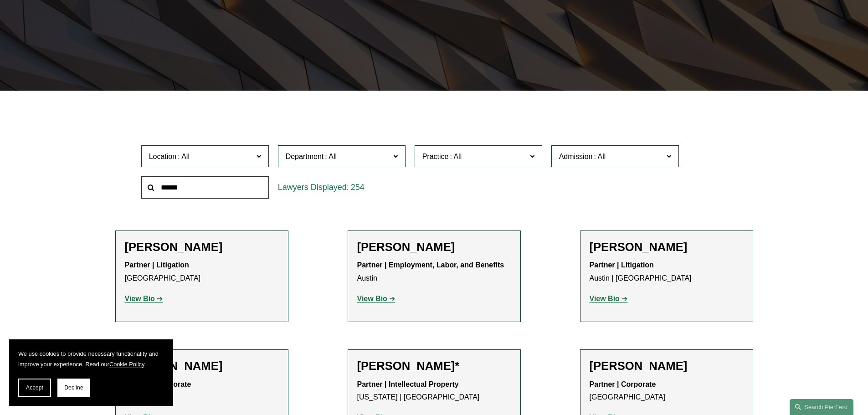 The height and width of the screenshot is (415, 868). I want to click on section: Cookie banner, so click(91, 373).